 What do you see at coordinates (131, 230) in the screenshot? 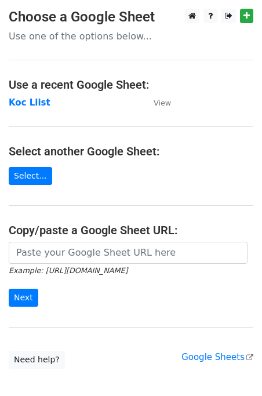
I see `h4: Copy/paste a Google Sheet URL:` at bounding box center [131, 230].